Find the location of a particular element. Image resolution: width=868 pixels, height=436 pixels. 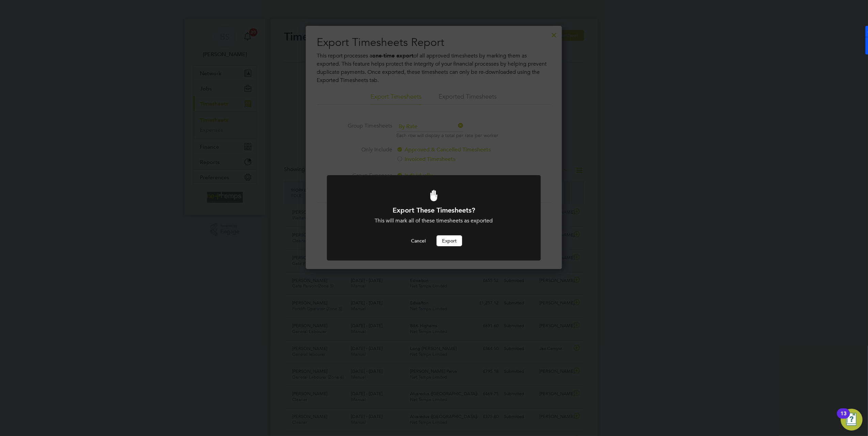

h1: Export These Timesheets? is located at coordinates (434, 211).